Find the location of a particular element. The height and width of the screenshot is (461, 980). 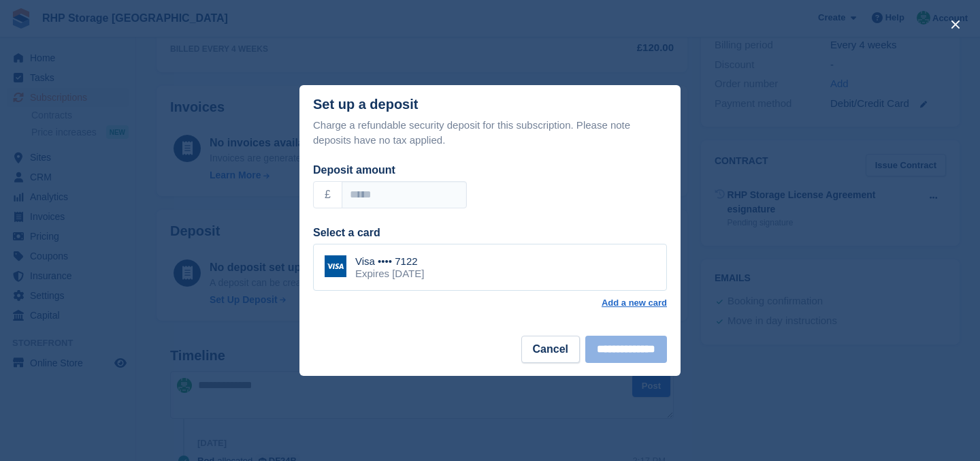

label: Deposit amount is located at coordinates (354, 169).